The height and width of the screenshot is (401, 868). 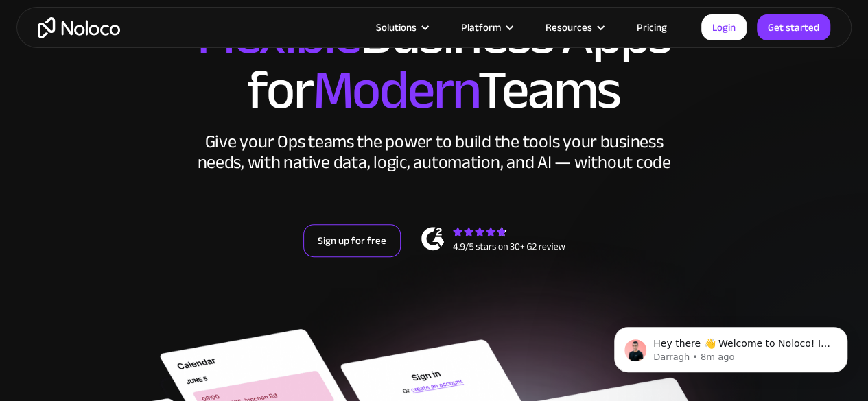 What do you see at coordinates (651, 27) in the screenshot?
I see `a: Pricing` at bounding box center [651, 27].